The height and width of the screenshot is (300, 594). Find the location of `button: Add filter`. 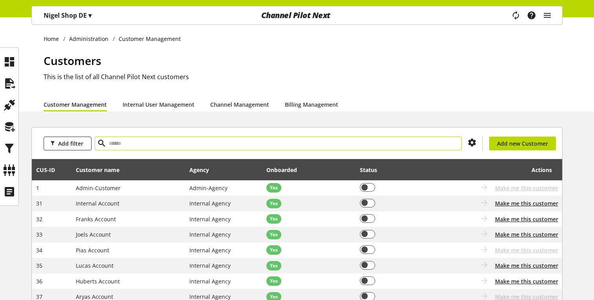

button: Add filter is located at coordinates (68, 143).